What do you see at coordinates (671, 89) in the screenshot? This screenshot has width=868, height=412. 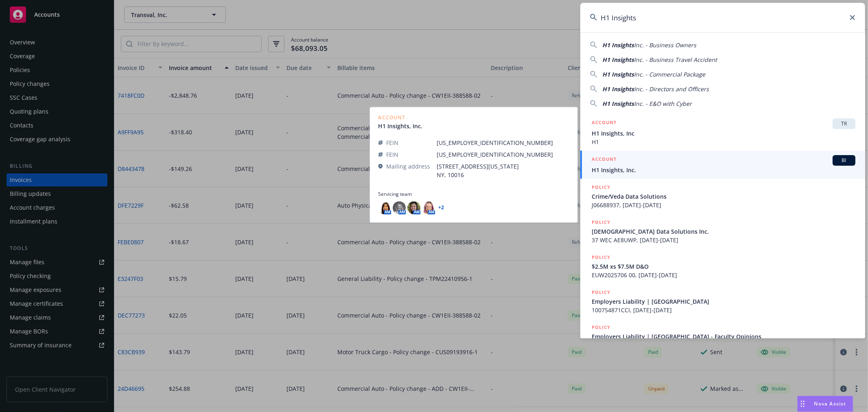 I see `span: Inc. - Directors and Officers` at bounding box center [671, 89].